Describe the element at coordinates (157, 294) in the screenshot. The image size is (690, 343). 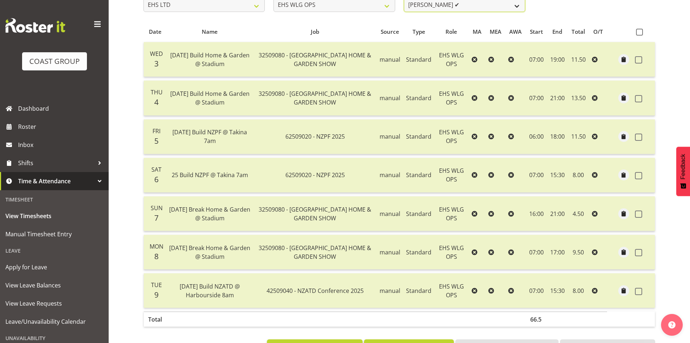
I see `span: 9` at that location.